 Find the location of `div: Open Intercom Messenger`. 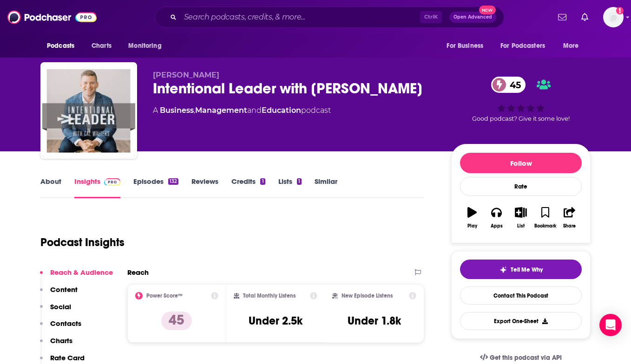

div: Open Intercom Messenger is located at coordinates (610, 325).